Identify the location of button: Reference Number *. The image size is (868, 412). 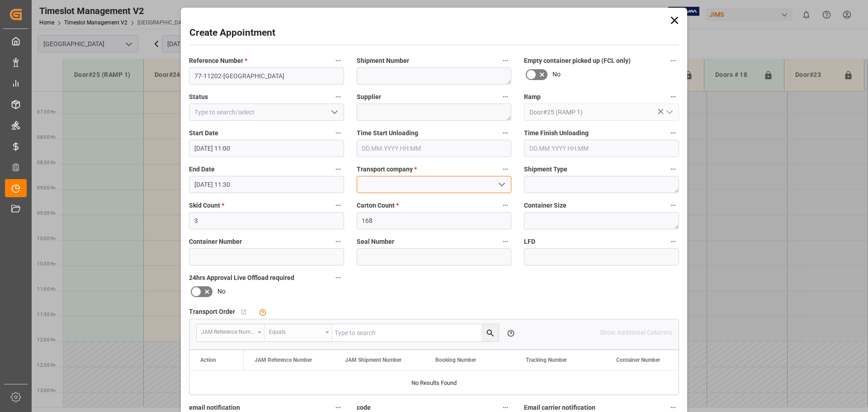
(338, 61).